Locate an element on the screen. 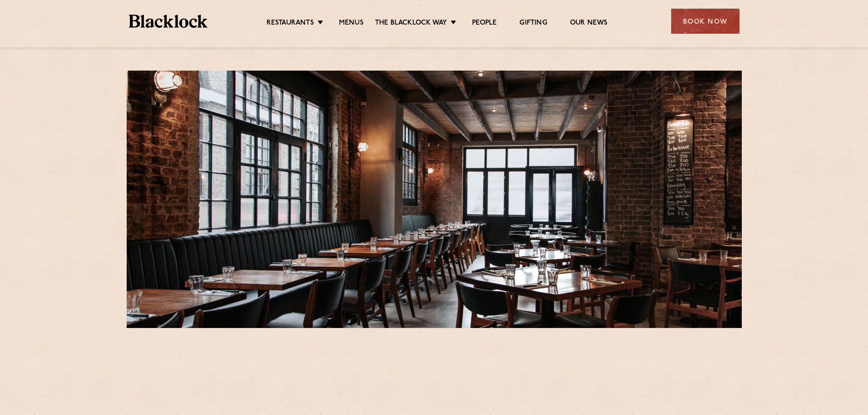 The height and width of the screenshot is (415, 868). a: People is located at coordinates (485, 23).